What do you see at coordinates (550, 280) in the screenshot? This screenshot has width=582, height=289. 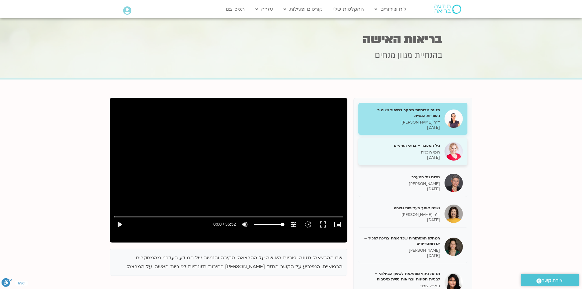 I see `a: יצירת קשר` at bounding box center [550, 280].